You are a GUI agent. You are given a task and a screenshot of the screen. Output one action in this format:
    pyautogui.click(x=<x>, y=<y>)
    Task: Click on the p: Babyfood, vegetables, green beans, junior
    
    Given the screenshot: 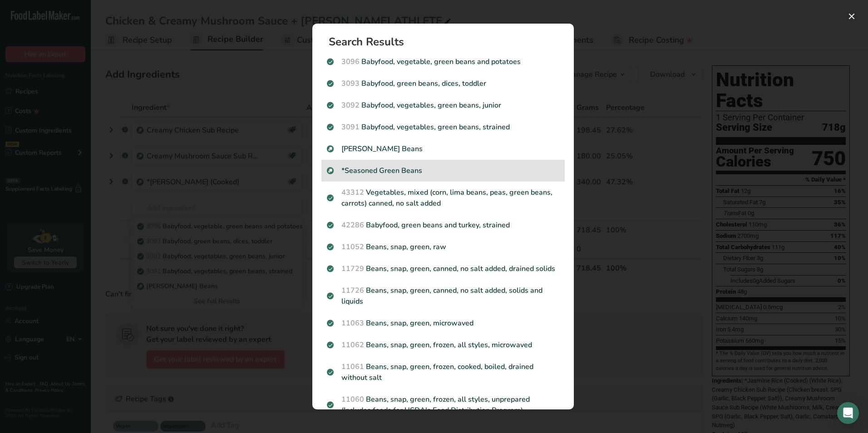 What is the action you would take?
    pyautogui.click(x=443, y=105)
    